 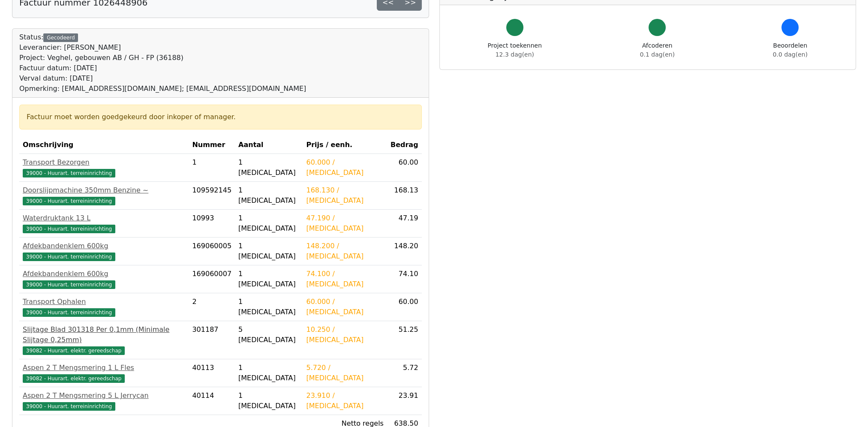 I want to click on div: Doorslijpmachine 350mm Benzine ~, so click(x=103, y=190).